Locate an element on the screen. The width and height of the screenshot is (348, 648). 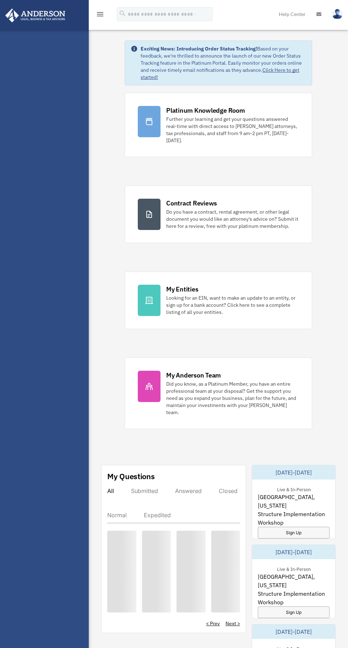
a: Contract Reviews Do you have a contract, rental agreement, or other legal document you would like... is located at coordinates (219, 214).